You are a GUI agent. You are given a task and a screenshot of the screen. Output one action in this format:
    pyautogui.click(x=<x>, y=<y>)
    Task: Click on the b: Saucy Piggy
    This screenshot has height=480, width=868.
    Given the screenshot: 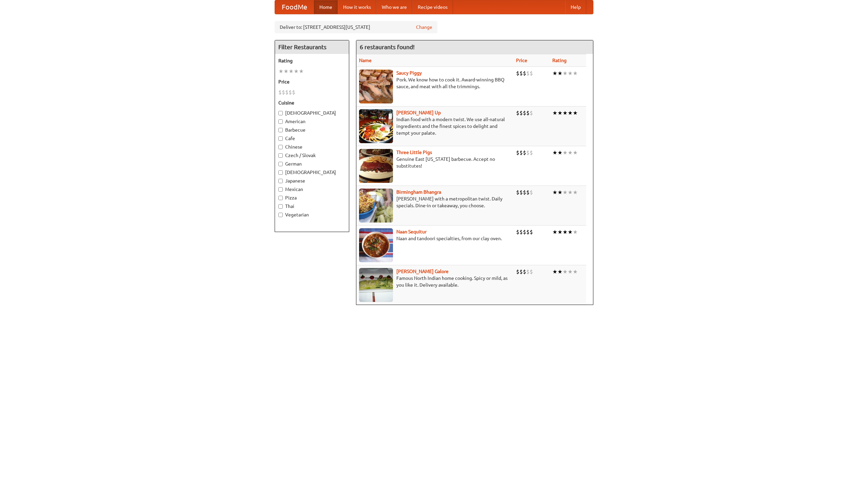 What is the action you would take?
    pyautogui.click(x=409, y=73)
    